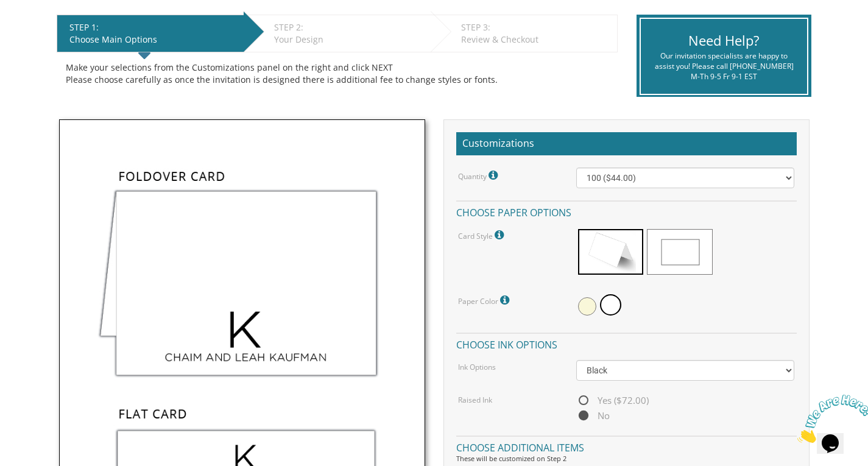 This screenshot has width=868, height=466. What do you see at coordinates (38, 28) in the screenshot?
I see `div: CloseChat attention grabber` at bounding box center [38, 28].